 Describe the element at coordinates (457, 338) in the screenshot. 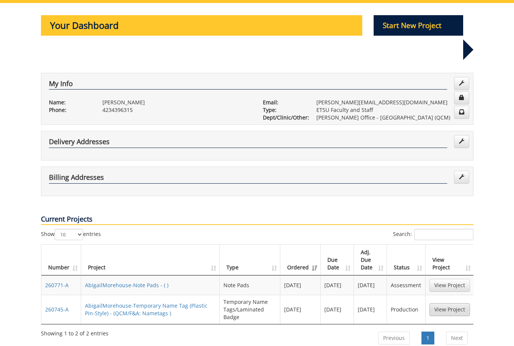

I see `a: Next` at that location.